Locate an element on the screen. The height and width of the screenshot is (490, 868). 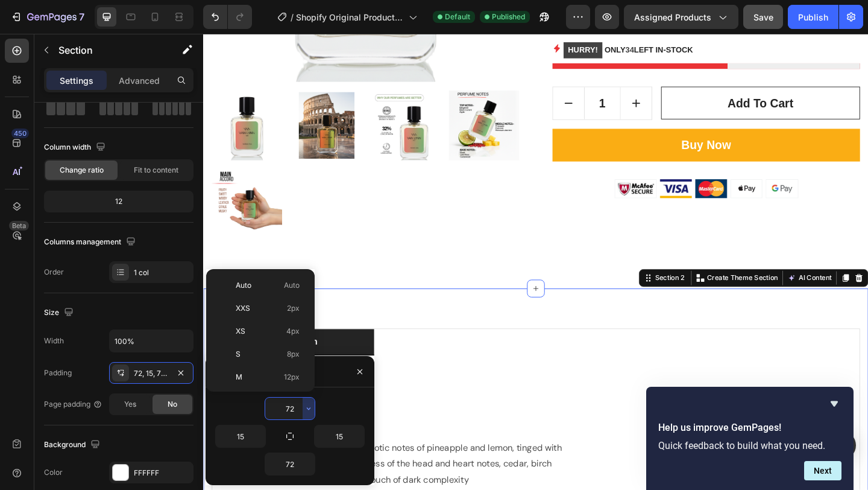
div: Order is located at coordinates (54, 272).